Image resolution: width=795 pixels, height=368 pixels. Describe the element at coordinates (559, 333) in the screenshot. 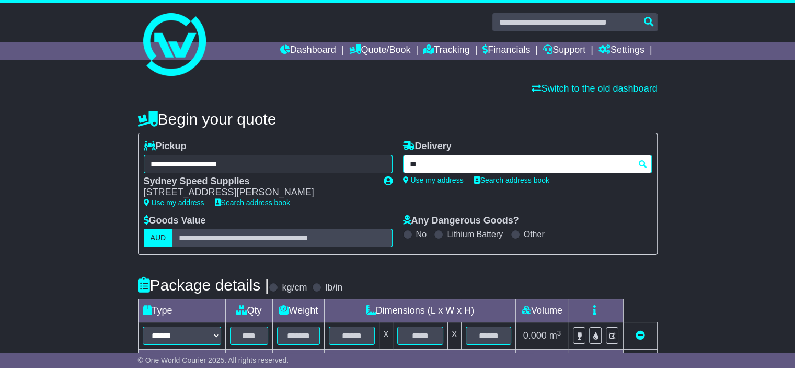

I see `sup: 3` at that location.